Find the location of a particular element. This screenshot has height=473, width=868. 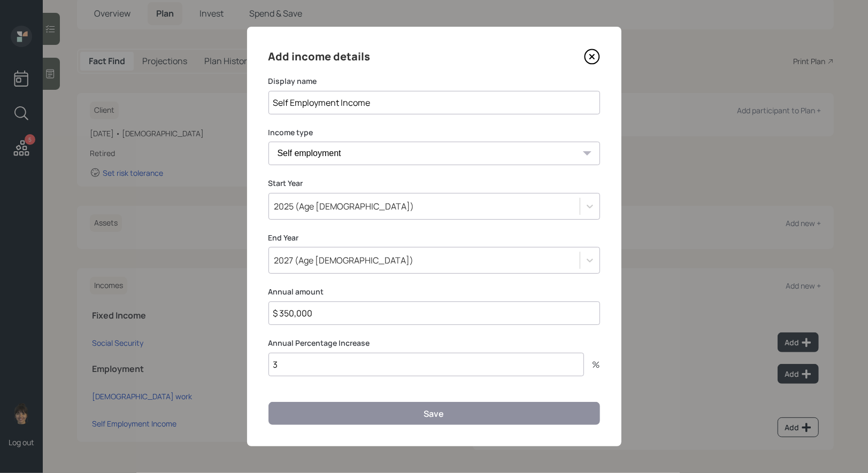

button: Save is located at coordinates (434, 414).